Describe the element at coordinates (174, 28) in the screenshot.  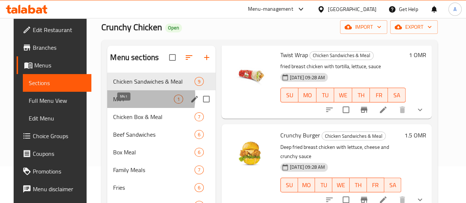
I see `div: Open` at that location.